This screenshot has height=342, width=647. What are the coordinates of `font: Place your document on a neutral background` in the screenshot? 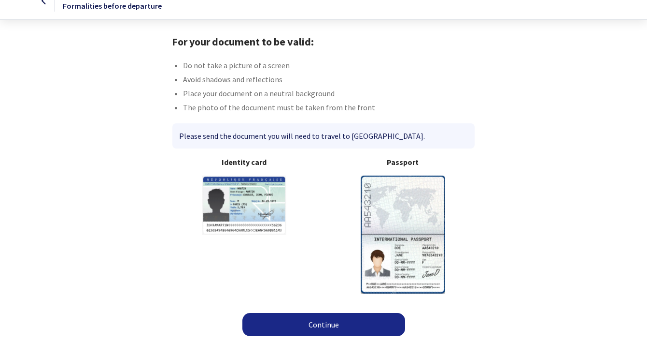 It's located at (259, 93).